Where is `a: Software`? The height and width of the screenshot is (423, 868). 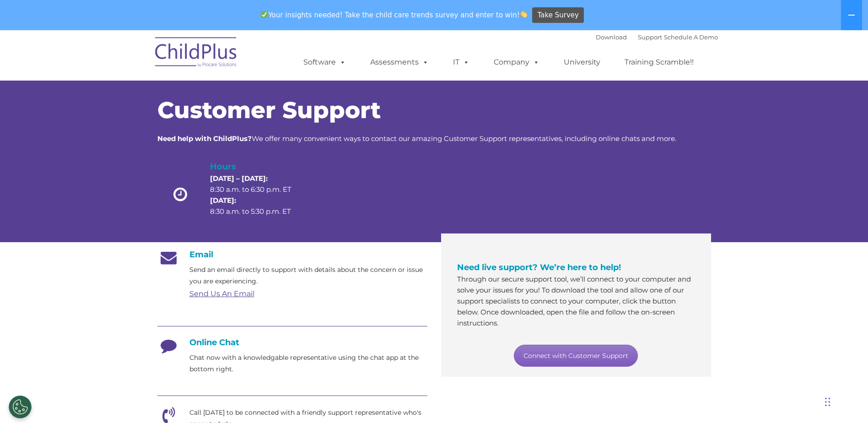 a: Software is located at coordinates (324, 63).